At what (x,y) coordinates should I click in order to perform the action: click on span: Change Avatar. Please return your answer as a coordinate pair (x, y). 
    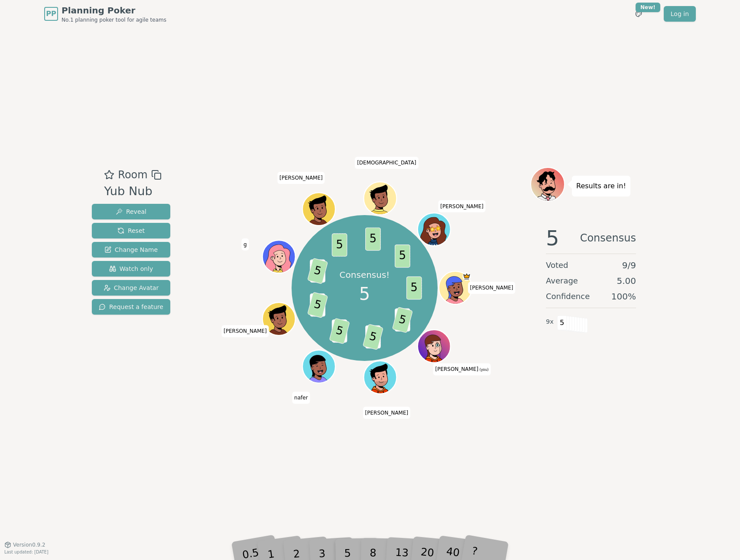
    Looking at the image, I should click on (131, 288).